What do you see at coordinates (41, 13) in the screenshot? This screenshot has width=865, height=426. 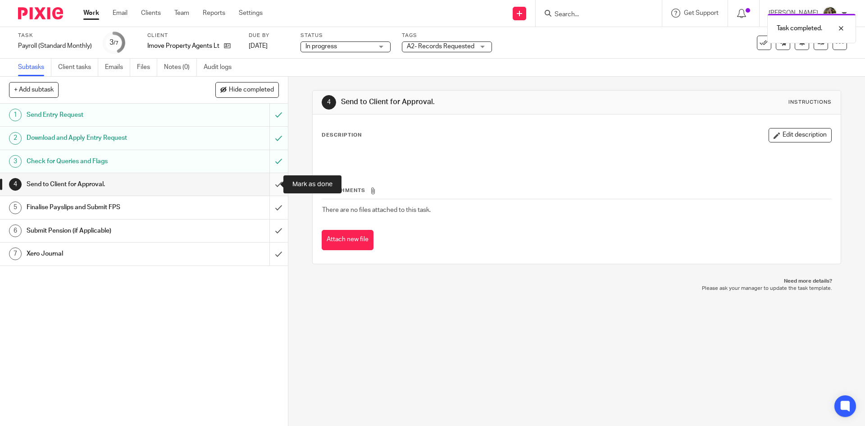 I see `img: Pixie` at bounding box center [41, 13].